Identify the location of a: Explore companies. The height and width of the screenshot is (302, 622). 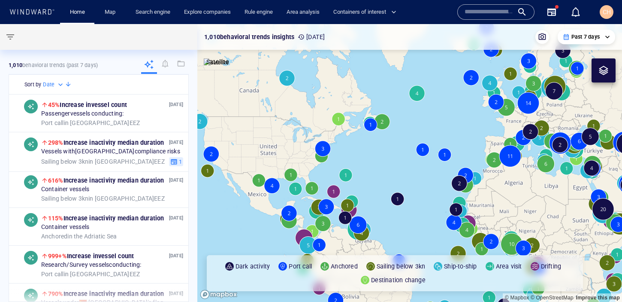
(207, 12).